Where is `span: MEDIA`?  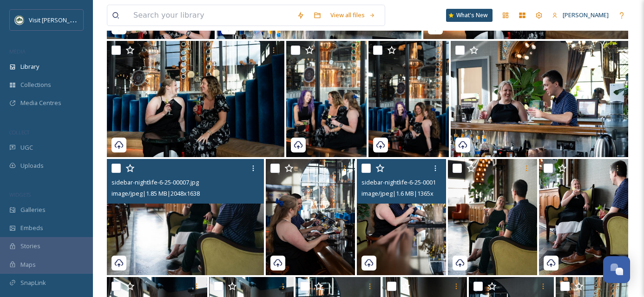 span: MEDIA is located at coordinates (17, 51).